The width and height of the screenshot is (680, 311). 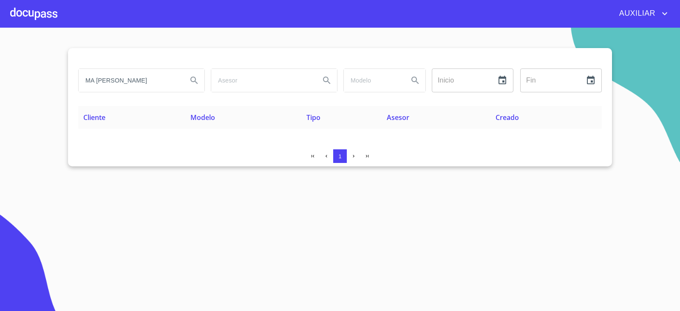 I want to click on span: 1, so click(x=340, y=156).